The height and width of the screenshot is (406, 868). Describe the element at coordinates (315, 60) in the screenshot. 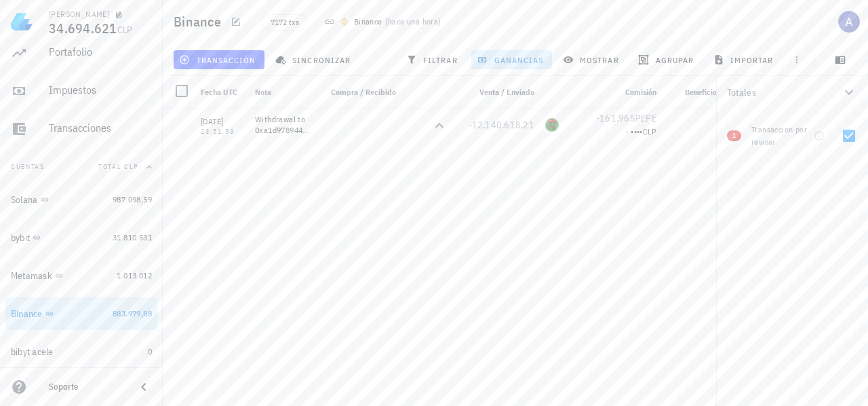

I see `button: sincronizar` at that location.